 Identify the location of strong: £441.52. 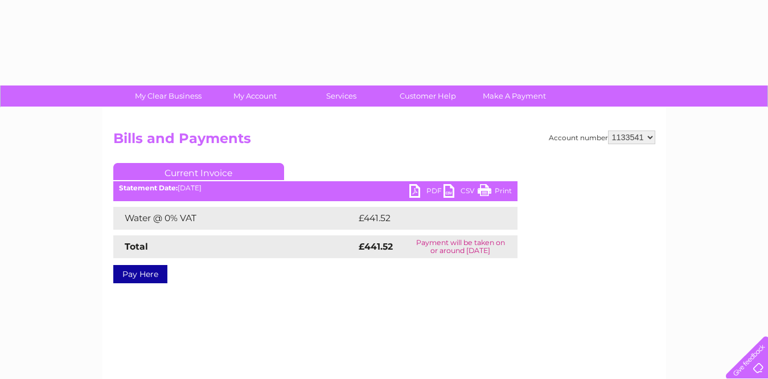
(376, 246).